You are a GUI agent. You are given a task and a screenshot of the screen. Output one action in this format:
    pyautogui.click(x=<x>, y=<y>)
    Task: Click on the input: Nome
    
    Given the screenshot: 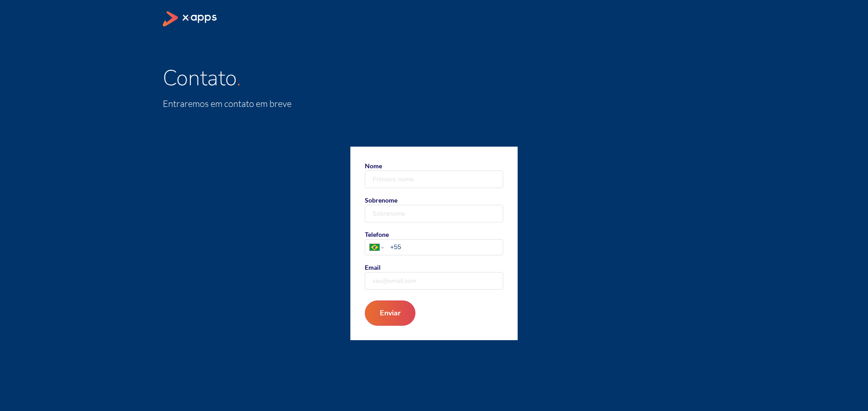 What is the action you would take?
    pyautogui.click(x=434, y=179)
    